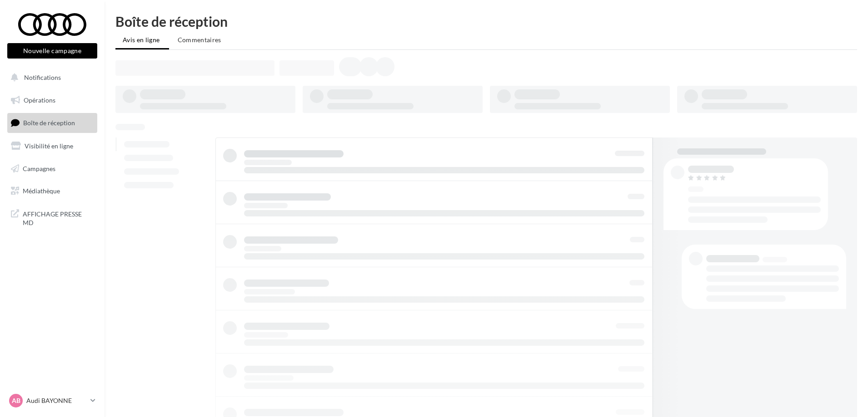 Image resolution: width=868 pixels, height=417 pixels. What do you see at coordinates (52, 400) in the screenshot?
I see `a: AB Audi BAYONNE` at bounding box center [52, 400].